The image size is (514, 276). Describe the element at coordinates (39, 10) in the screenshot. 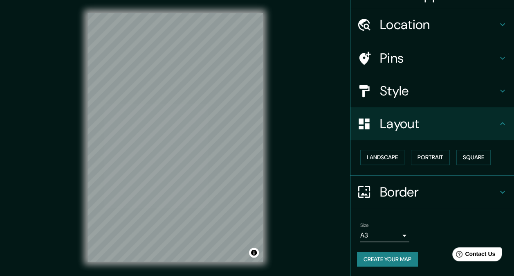

I see `span: Contact Us` at that location.